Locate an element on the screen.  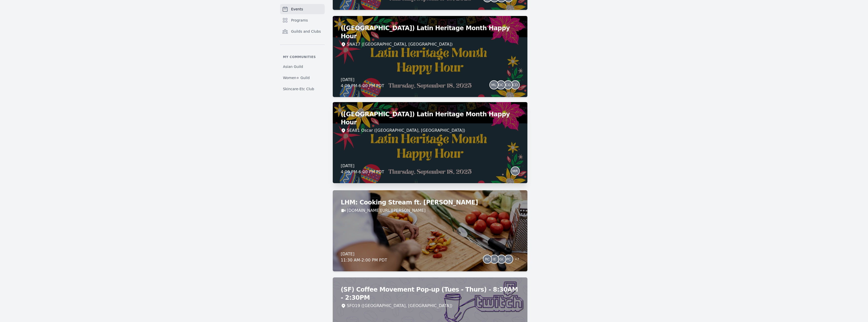
span: Guilds and Clubs is located at coordinates (306, 31).